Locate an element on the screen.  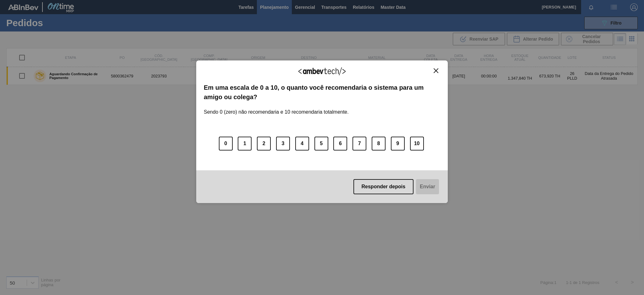
img: Close is located at coordinates (436, 71).